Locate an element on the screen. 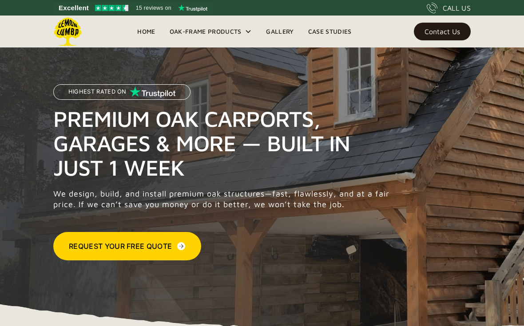  div: CALL US is located at coordinates (456, 8).